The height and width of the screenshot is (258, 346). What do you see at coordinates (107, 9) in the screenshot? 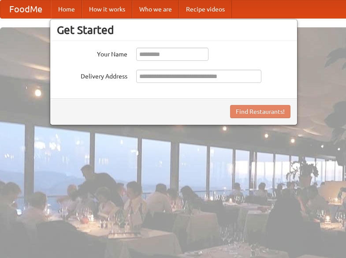
I see `a: How it works` at bounding box center [107, 9].